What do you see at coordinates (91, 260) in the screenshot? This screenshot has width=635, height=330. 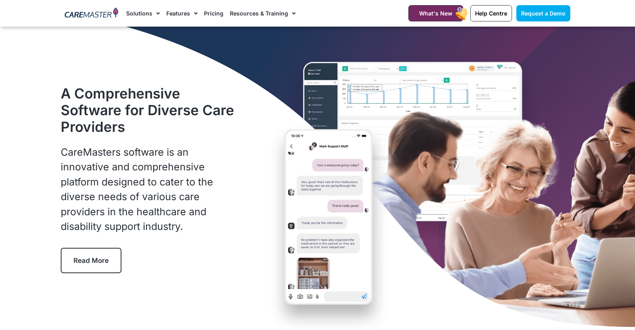 I see `a: Read More` at bounding box center [91, 260].